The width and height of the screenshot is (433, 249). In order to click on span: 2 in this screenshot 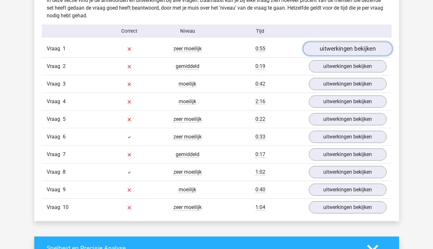, I will do `click(64, 66)`.